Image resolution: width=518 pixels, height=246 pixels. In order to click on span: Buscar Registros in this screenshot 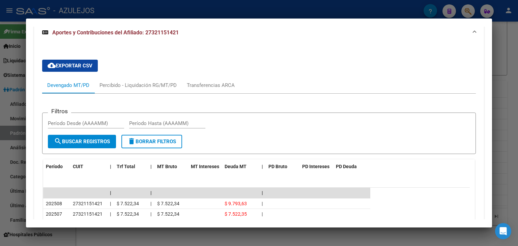, I will do `click(82, 142)`.